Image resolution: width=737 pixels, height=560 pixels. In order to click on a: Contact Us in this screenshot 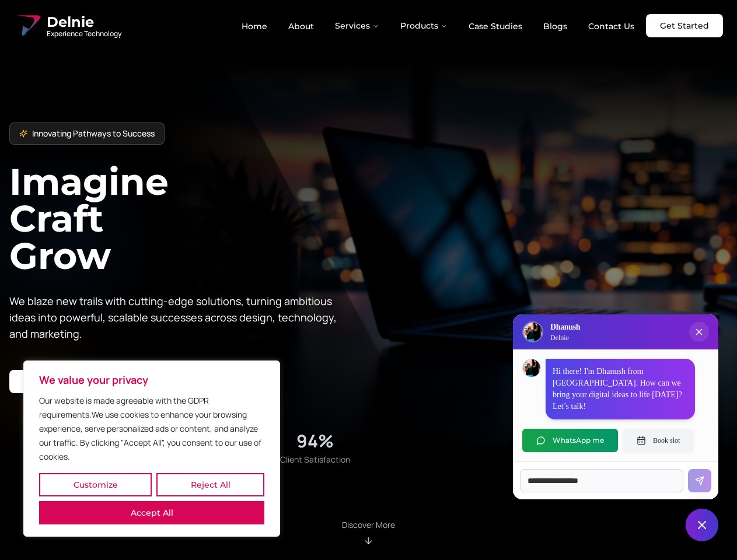, I will do `click(611, 26)`.